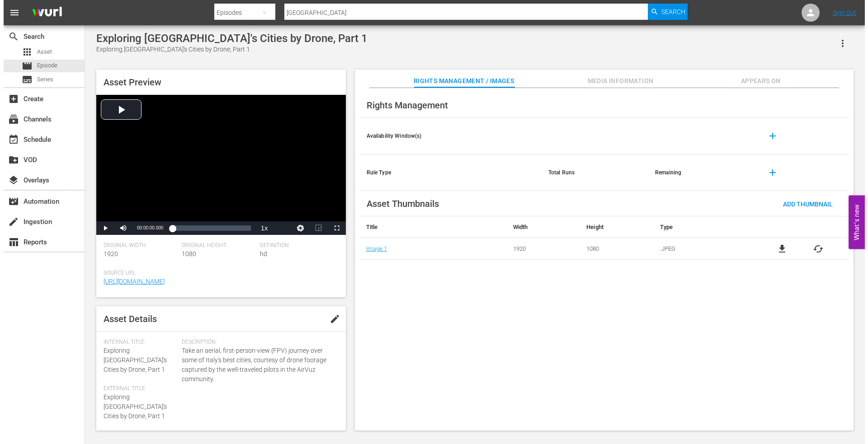 This screenshot has height=444, width=868. What do you see at coordinates (841, 12) in the screenshot?
I see `a: Sign Out` at bounding box center [841, 12].